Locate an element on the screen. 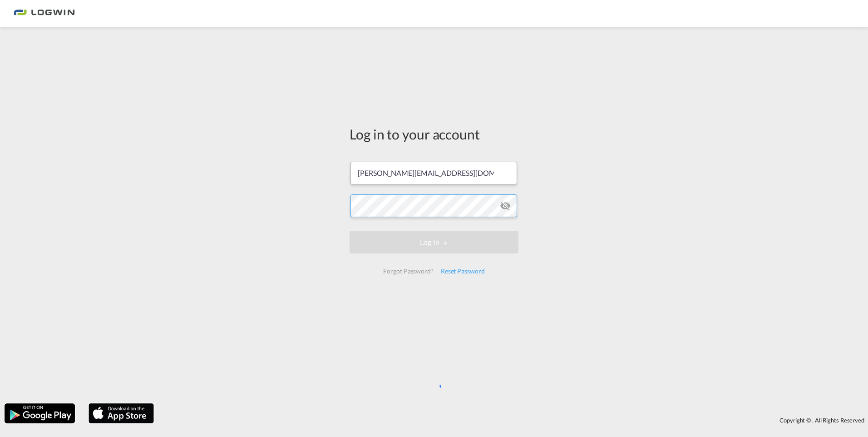 Image resolution: width=868 pixels, height=437 pixels. img: bc73a0e0d8c111efacd525e4c8ad7d32.png is located at coordinates (44, 14).